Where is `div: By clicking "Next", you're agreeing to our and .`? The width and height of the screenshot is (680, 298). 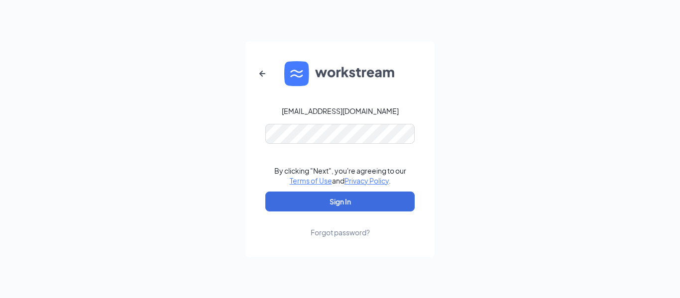
div: By clicking "Next", you're agreeing to our and . is located at coordinates (340, 176).